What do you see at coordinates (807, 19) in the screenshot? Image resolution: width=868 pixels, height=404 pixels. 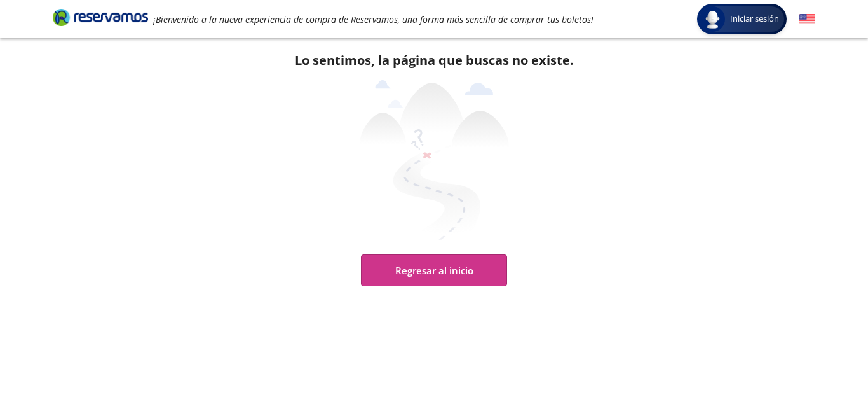 I see `button: English` at bounding box center [807, 19].